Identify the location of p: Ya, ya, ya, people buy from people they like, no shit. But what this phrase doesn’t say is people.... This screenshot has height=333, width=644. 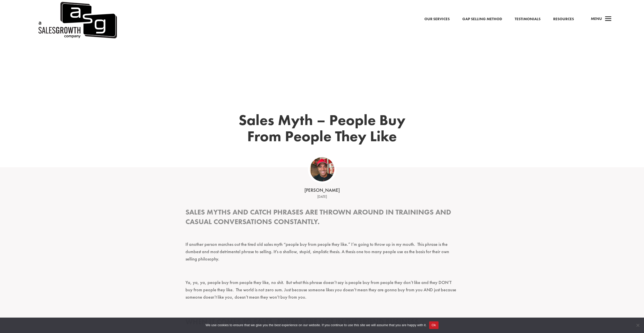
(322, 292).